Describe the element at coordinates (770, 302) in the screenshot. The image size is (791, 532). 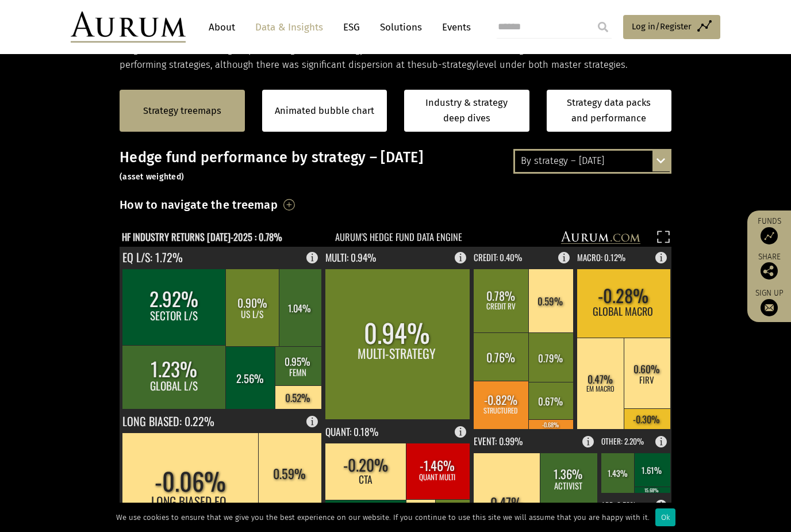
I see `a: Sign up` at that location.